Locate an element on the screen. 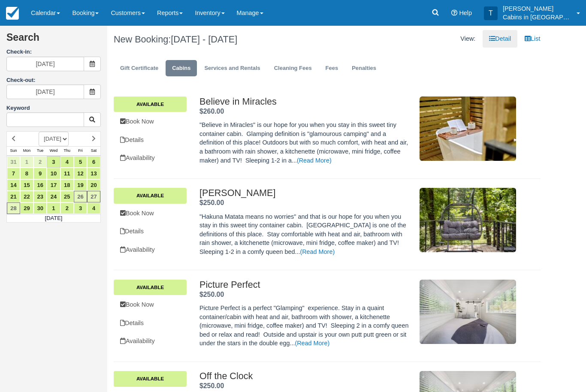  p: "Believe in Miracles" is our hope for you when you stay in this sweet tiny container cabin. Glamp... is located at coordinates (305, 142).